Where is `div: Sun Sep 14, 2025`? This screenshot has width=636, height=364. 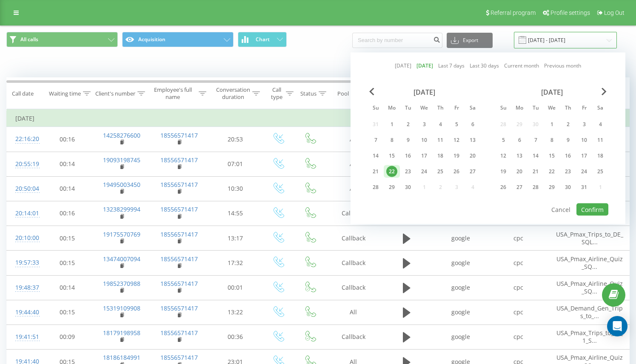
div: Sun Sep 14, 2025 is located at coordinates (376, 156).